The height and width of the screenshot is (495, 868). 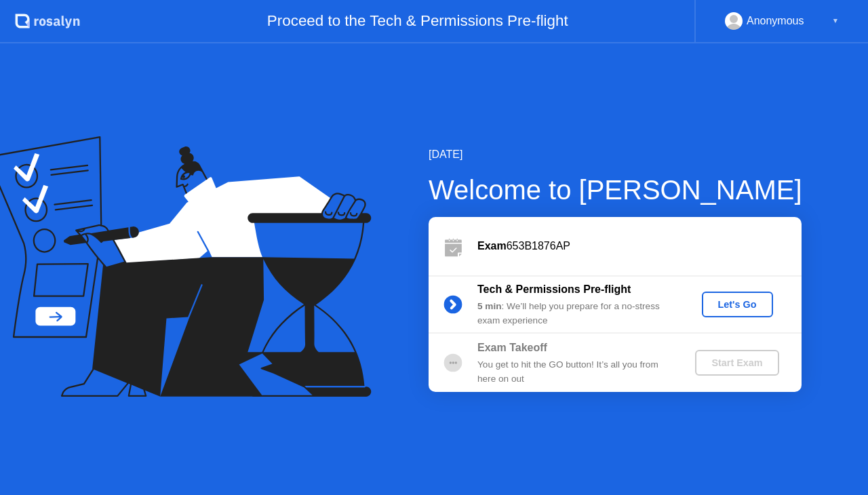 I want to click on b: Exam Takeoff, so click(x=512, y=346).